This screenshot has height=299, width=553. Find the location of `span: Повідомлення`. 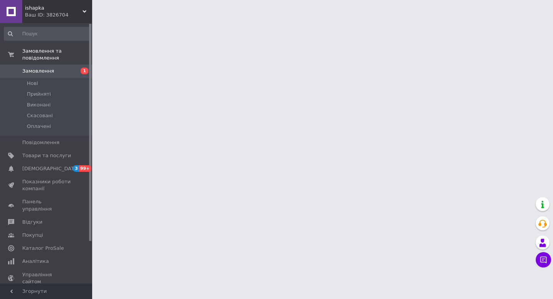

span: Повідомлення is located at coordinates (41, 143).